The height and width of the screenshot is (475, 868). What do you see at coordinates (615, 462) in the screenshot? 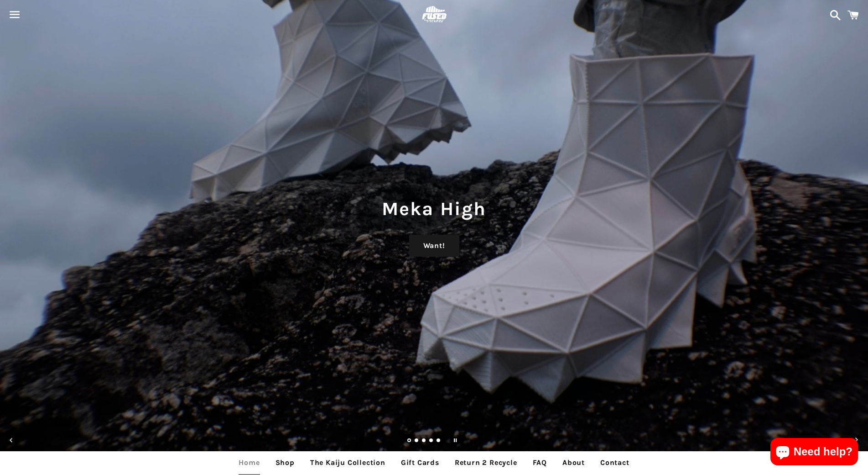
I see `a: Contact` at bounding box center [615, 462].